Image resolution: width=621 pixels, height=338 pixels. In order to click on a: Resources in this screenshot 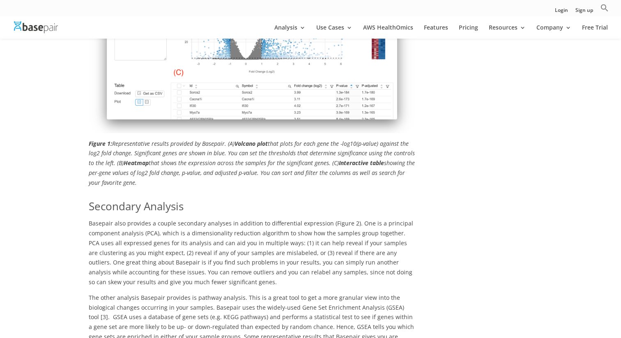, I will do `click(507, 32)`.